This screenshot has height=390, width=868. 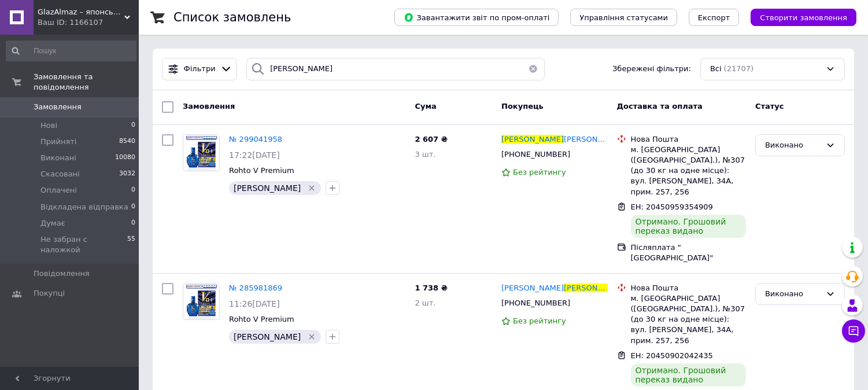 What do you see at coordinates (49, 293) in the screenshot?
I see `span: Покупці` at bounding box center [49, 293].